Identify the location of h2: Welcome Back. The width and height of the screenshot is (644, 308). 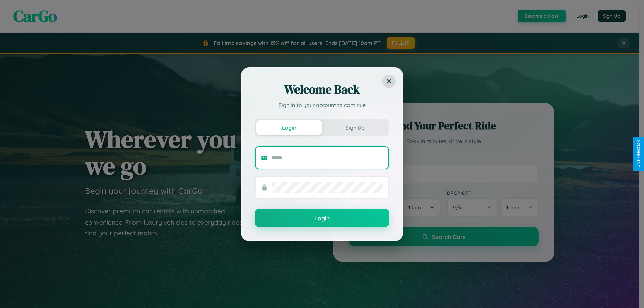
(322, 89).